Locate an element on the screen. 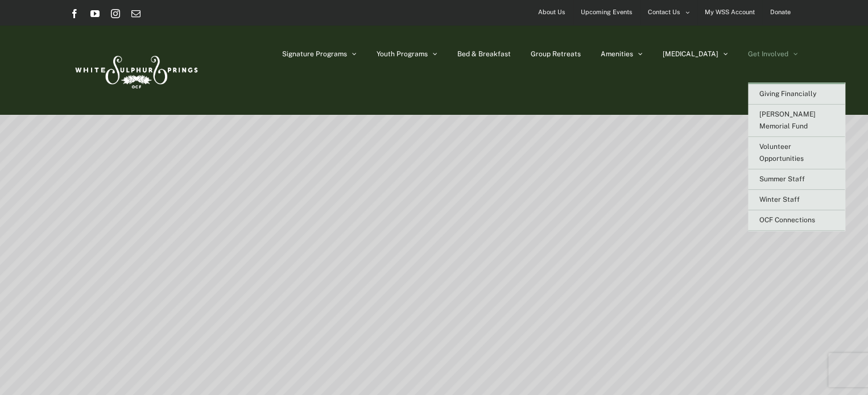  span: Volunteer Opportunities is located at coordinates (781, 153).